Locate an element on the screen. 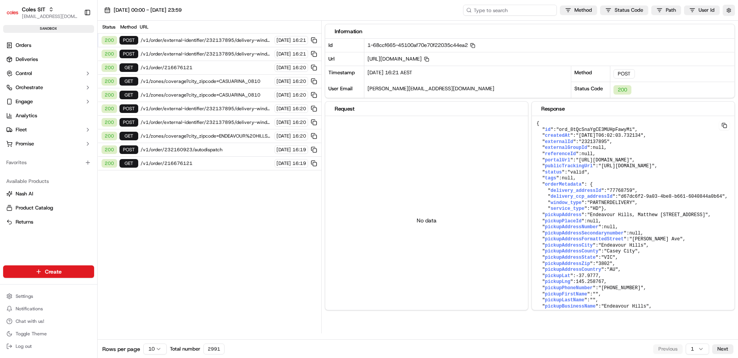 This screenshot has width=738, height=358. button: Promise is located at coordinates (48, 144).